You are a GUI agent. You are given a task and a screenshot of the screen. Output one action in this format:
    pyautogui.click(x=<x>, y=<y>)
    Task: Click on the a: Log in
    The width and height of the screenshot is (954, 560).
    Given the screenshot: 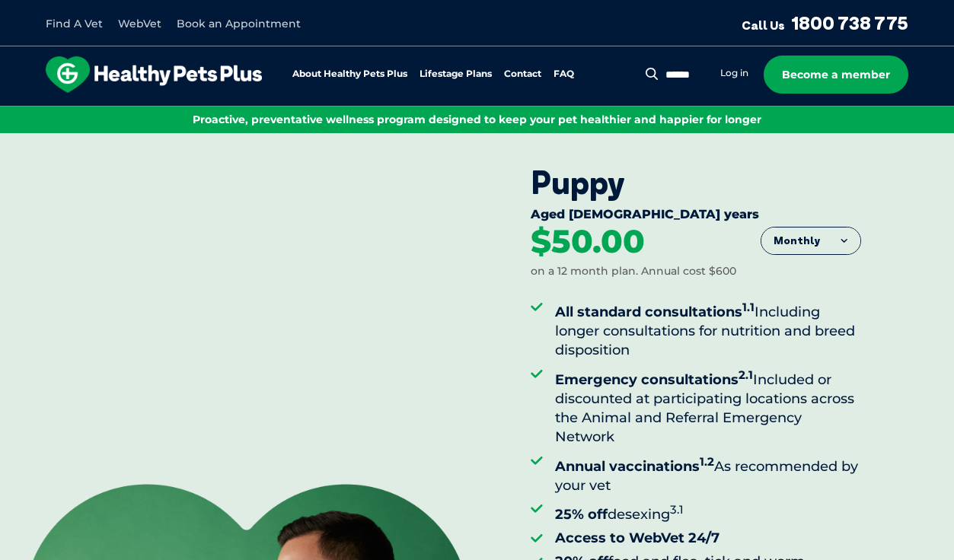 What is the action you would take?
    pyautogui.click(x=734, y=73)
    